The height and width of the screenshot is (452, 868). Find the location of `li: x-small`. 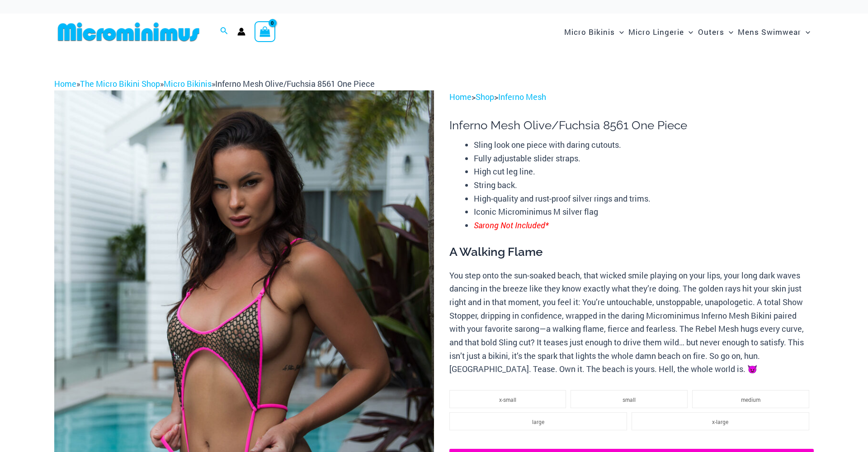

li: x-small is located at coordinates (508, 399).